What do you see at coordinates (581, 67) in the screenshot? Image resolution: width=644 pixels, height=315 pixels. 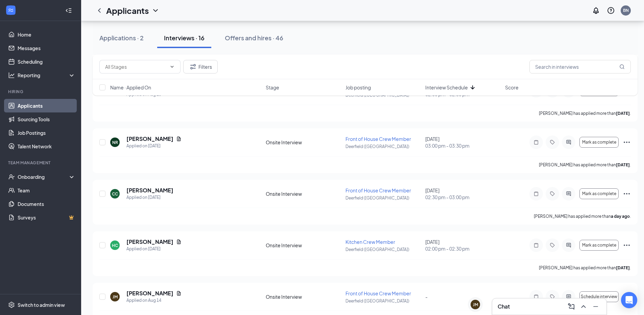 I see `input: Search in interviews` at bounding box center [581, 67].